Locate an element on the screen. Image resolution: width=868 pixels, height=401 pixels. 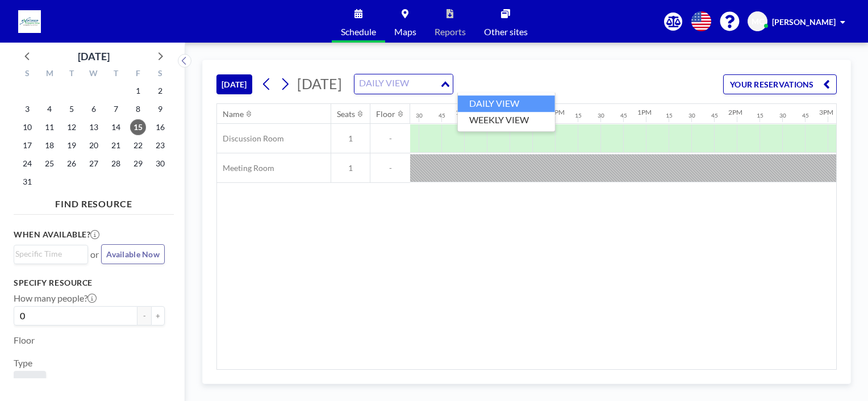
span: Monday, August 25, 2025 is located at coordinates (49, 163).